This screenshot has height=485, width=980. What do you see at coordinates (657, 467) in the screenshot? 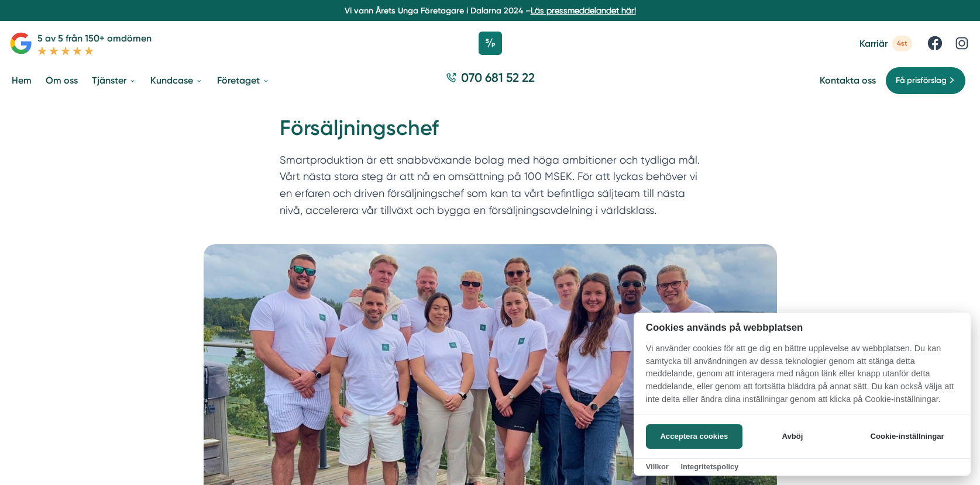
I see `a: Villkor` at bounding box center [657, 467].